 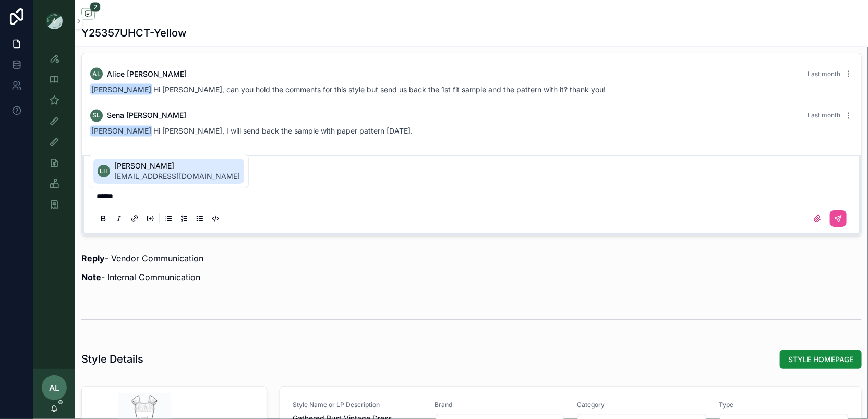 I want to click on h1: Y25357UHCT-Yellow, so click(x=134, y=33).